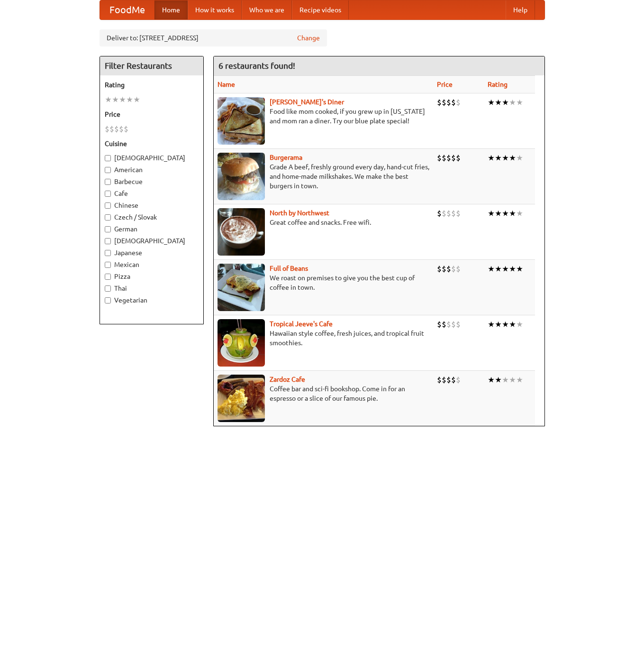  Describe the element at coordinates (108, 277) in the screenshot. I see `input: Pizza` at that location.